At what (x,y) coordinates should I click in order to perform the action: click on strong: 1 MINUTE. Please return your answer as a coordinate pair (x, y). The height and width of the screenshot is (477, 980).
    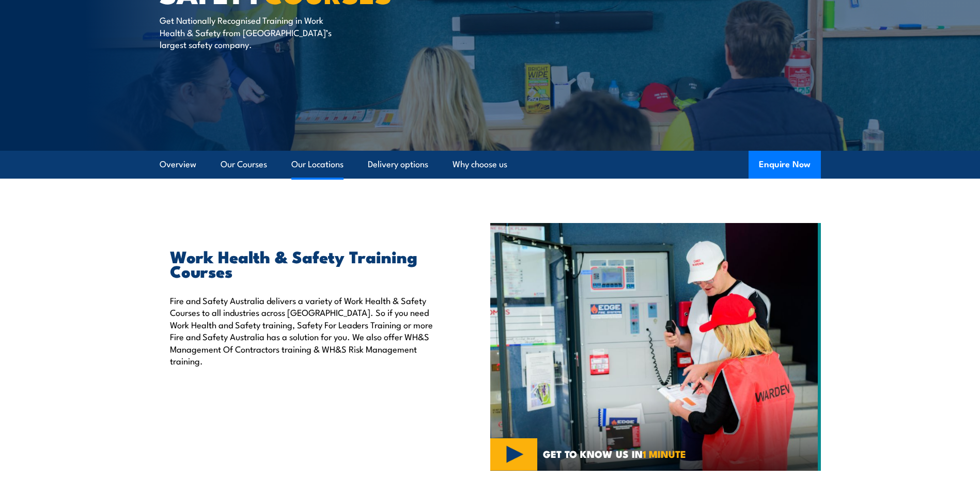
    Looking at the image, I should click on (665, 454).